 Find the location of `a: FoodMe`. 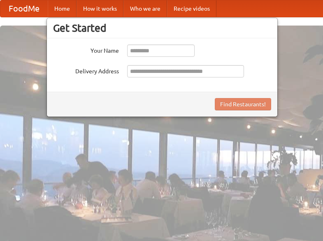

a: FoodMe is located at coordinates (24, 9).